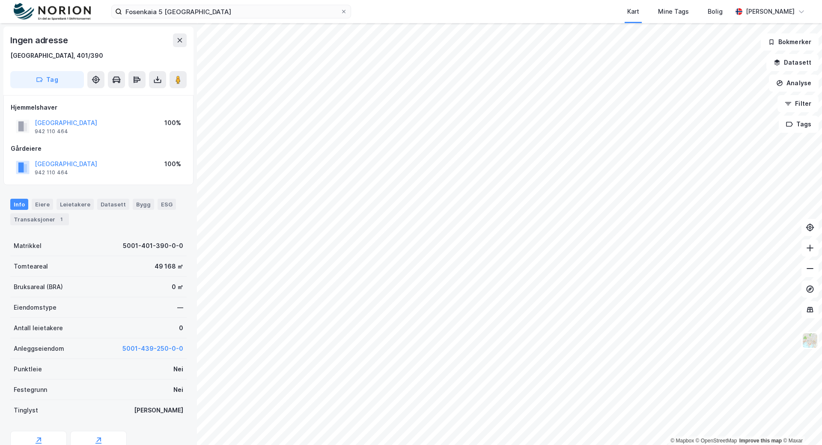 This screenshot has height=445, width=822. Describe the element at coordinates (801, 424) in the screenshot. I see `div: Kontrollprogram for chat` at that location.